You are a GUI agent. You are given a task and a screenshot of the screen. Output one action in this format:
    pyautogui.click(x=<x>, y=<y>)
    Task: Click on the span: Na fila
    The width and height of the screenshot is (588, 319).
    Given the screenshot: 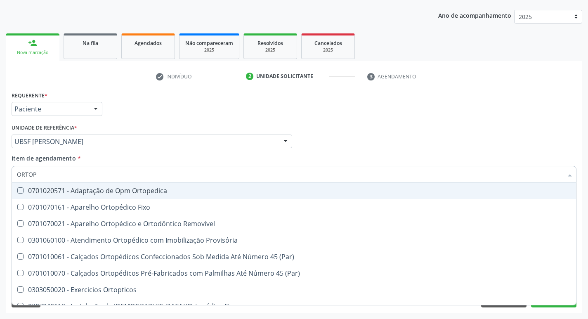 What is the action you would take?
    pyautogui.click(x=90, y=43)
    